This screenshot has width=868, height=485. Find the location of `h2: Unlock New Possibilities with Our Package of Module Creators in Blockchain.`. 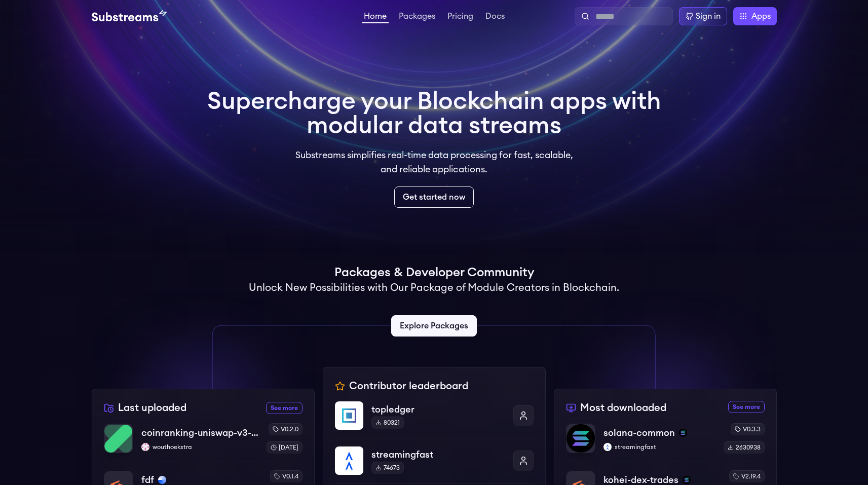

h2: Unlock New Possibilities with Our Package of Module Creators in Blockchain. is located at coordinates (434, 288).